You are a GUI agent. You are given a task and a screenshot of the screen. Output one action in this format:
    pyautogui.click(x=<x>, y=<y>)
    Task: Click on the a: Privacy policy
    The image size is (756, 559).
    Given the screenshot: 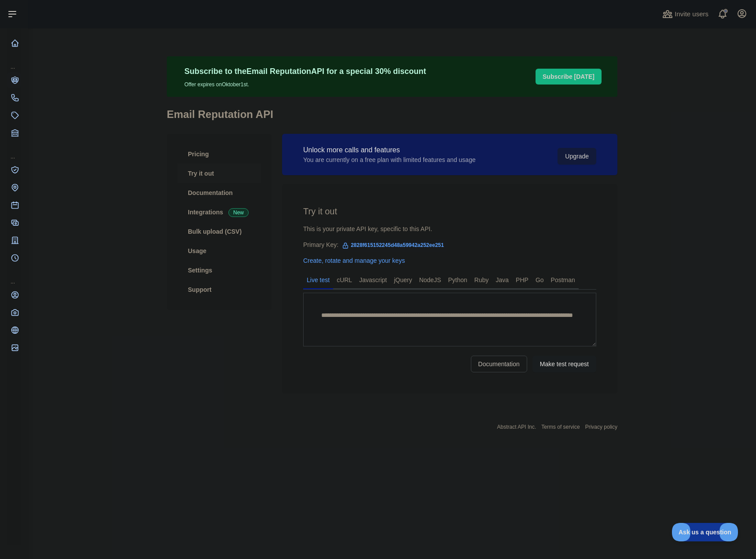 What is the action you would take?
    pyautogui.click(x=601, y=427)
    